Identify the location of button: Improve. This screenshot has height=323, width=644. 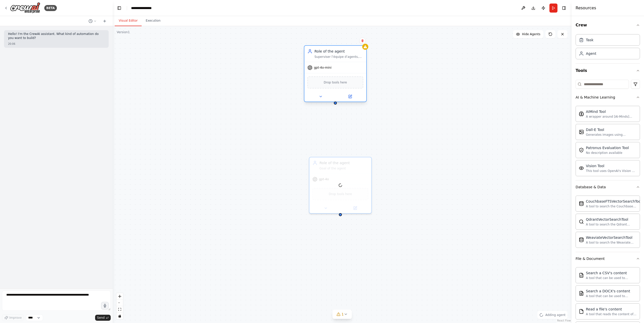
(13, 317).